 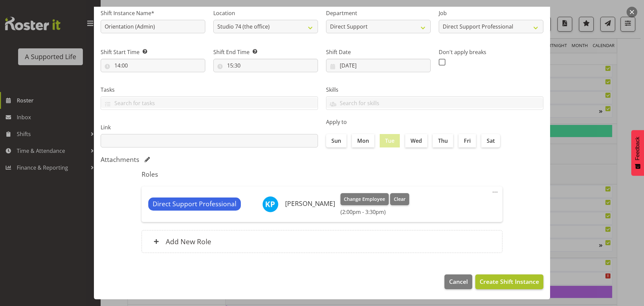 I want to click on label: Sun, so click(x=336, y=141).